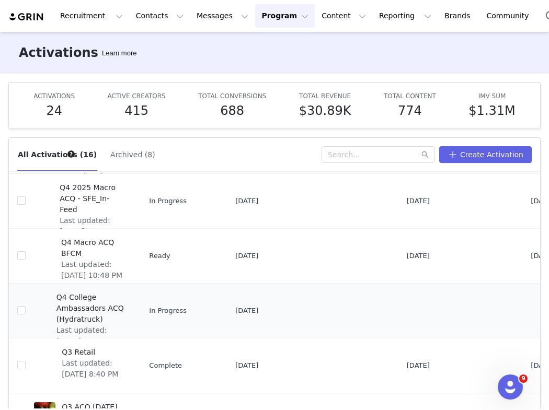  What do you see at coordinates (510, 16) in the screenshot?
I see `a: Community` at bounding box center [510, 16].